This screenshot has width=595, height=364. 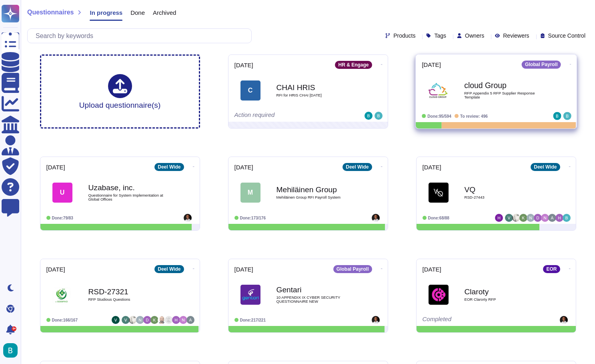 What do you see at coordinates (14, 328) in the screenshot?
I see `div: 9+` at bounding box center [14, 328].